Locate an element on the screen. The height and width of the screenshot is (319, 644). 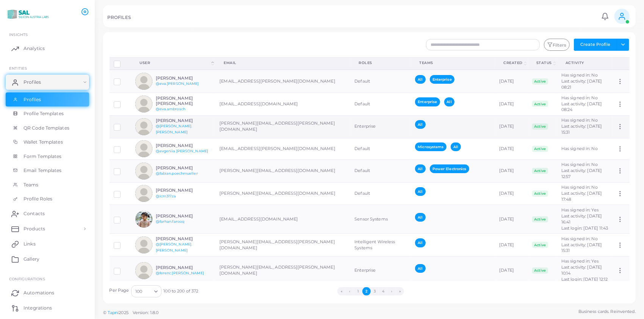
span: Integrations is located at coordinates (38, 308).